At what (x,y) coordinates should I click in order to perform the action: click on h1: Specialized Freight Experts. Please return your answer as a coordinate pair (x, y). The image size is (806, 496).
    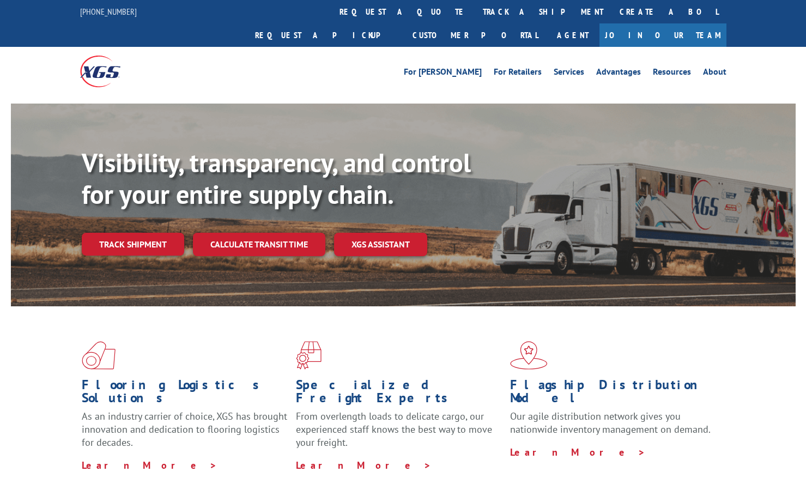
    Looking at the image, I should click on (399, 394).